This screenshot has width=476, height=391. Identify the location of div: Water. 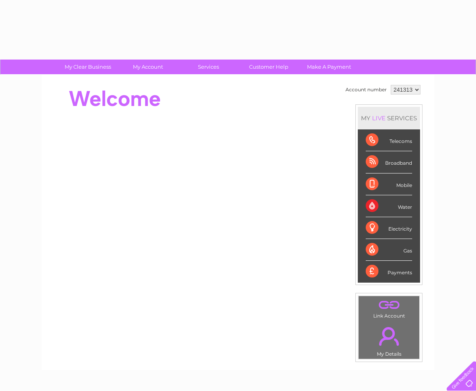
(389, 206).